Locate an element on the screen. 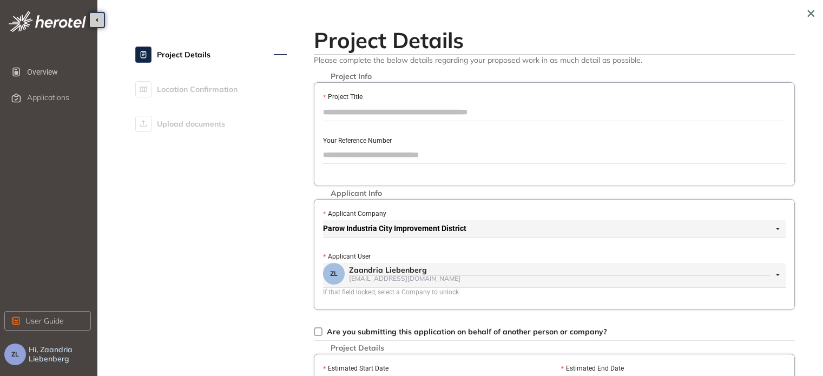  img: logo is located at coordinates (47, 21).